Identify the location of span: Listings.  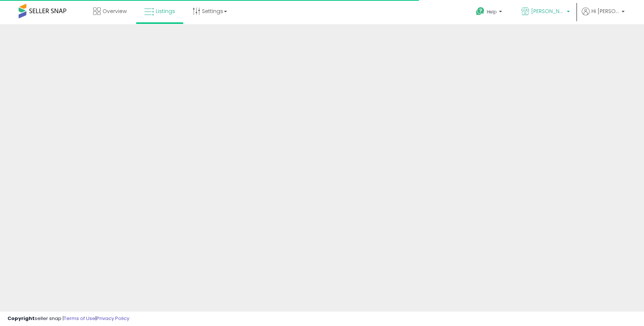
(166, 11).